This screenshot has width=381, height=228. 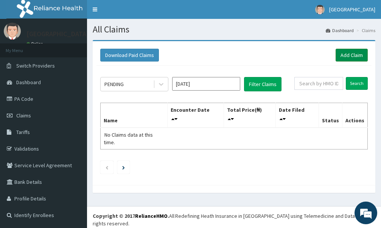 What do you see at coordinates (36, 44) in the screenshot?
I see `a: Online` at bounding box center [36, 44].